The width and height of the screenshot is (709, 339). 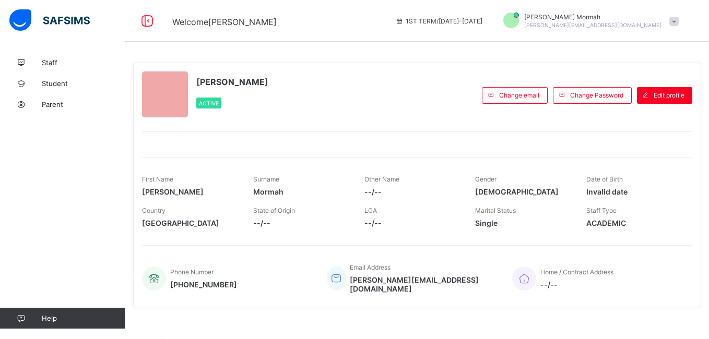 I want to click on span: Staff Type, so click(x=602, y=210).